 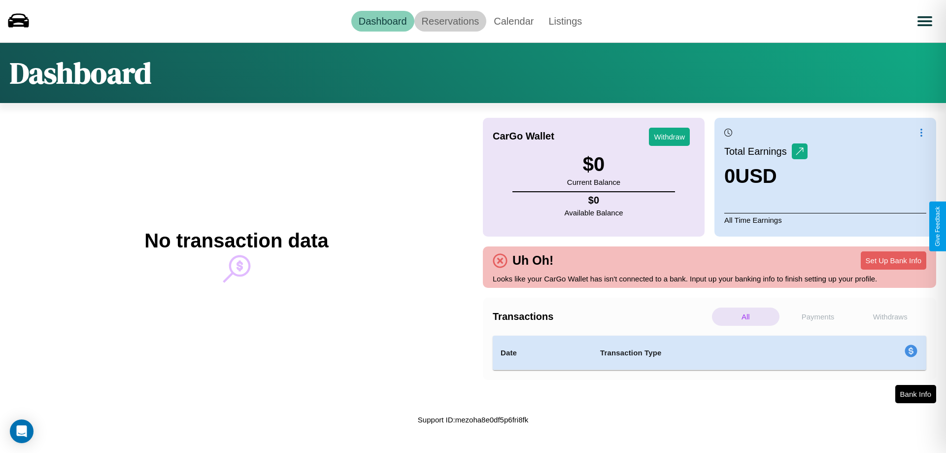 I want to click on a: Dashboard, so click(x=383, y=21).